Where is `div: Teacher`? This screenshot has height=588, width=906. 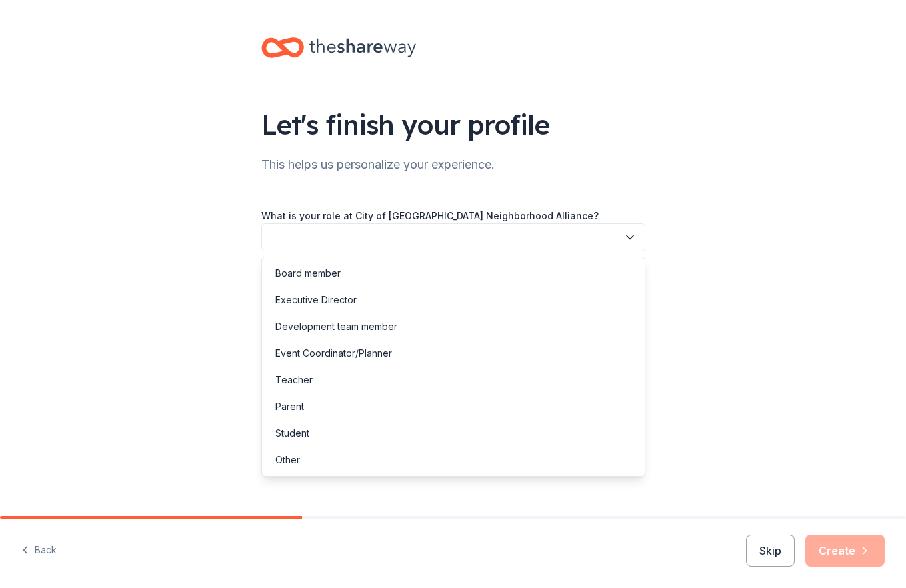 div: Teacher is located at coordinates (294, 380).